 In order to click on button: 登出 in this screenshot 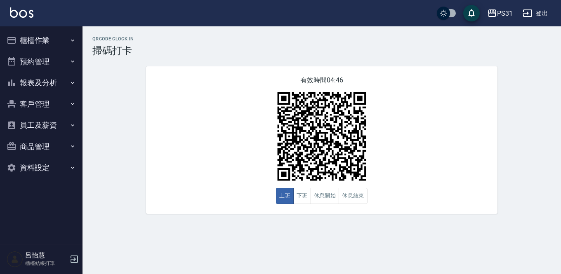, I will do `click(535, 13)`.